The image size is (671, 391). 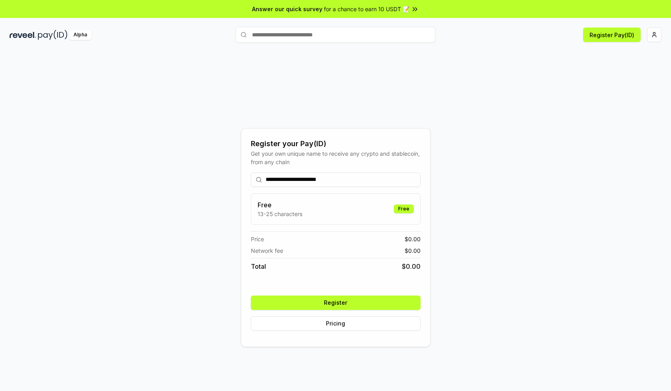 What do you see at coordinates (336, 158) in the screenshot?
I see `div: Get your own unique name to receive any crypto and stablecoin, from any chain` at bounding box center [336, 158].